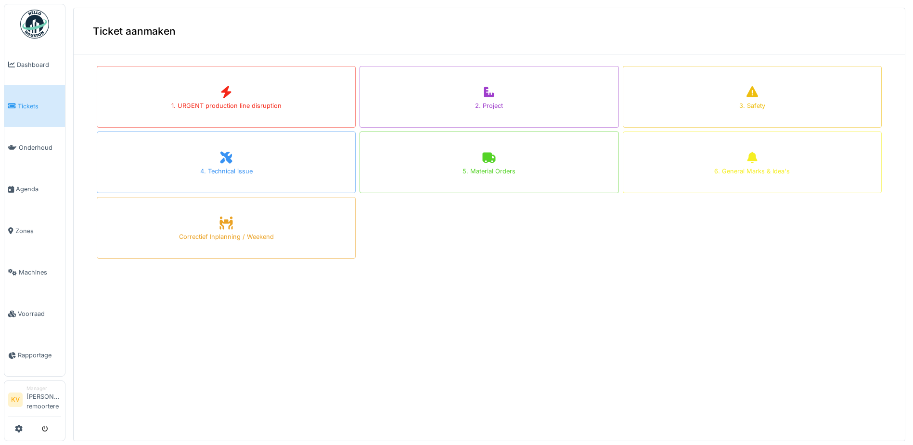 Image resolution: width=913 pixels, height=445 pixels. Describe the element at coordinates (40, 272) in the screenshot. I see `span: Machines` at that location.